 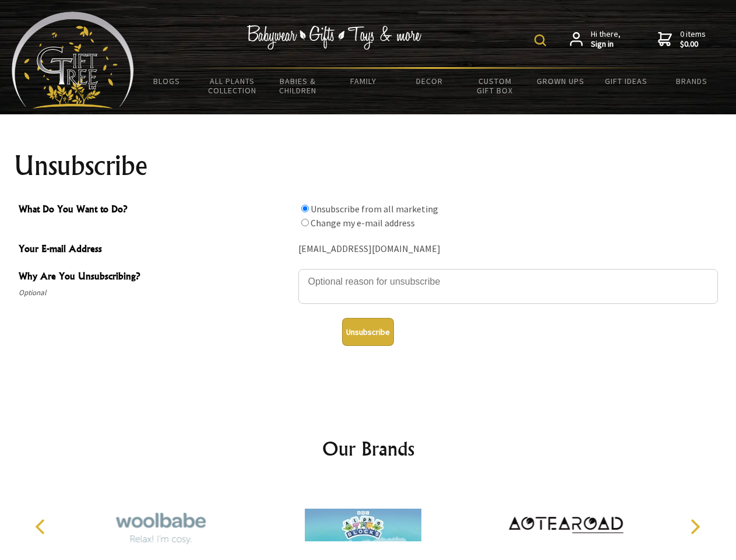 I want to click on span: Your E-mail Address, so click(x=156, y=250).